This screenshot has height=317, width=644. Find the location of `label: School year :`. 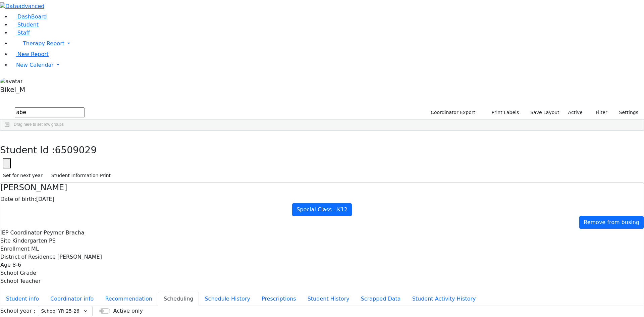

label: School year : is located at coordinates (18, 311).